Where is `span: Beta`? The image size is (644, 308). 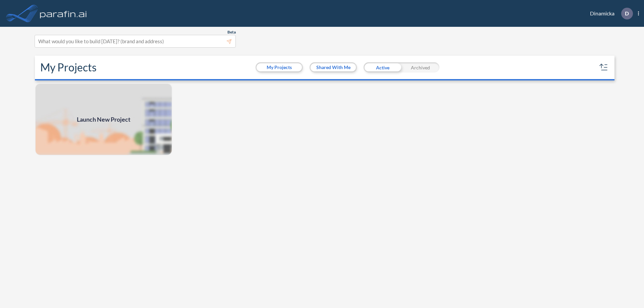 span: Beta is located at coordinates (231, 32).